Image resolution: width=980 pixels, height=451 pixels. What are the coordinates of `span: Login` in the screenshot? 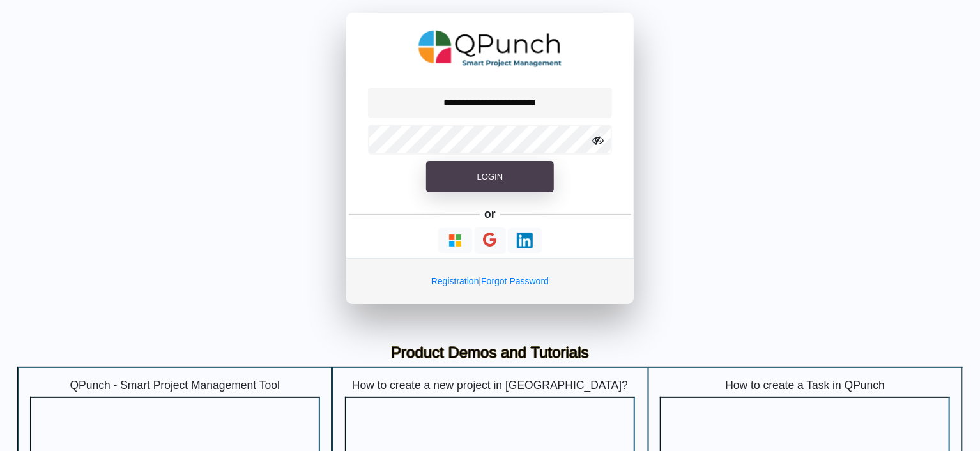 It's located at (490, 176).